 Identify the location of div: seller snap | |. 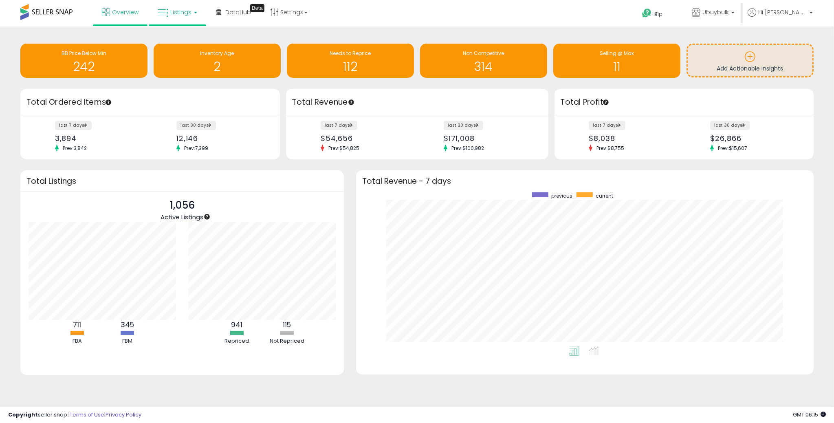
(75, 415).